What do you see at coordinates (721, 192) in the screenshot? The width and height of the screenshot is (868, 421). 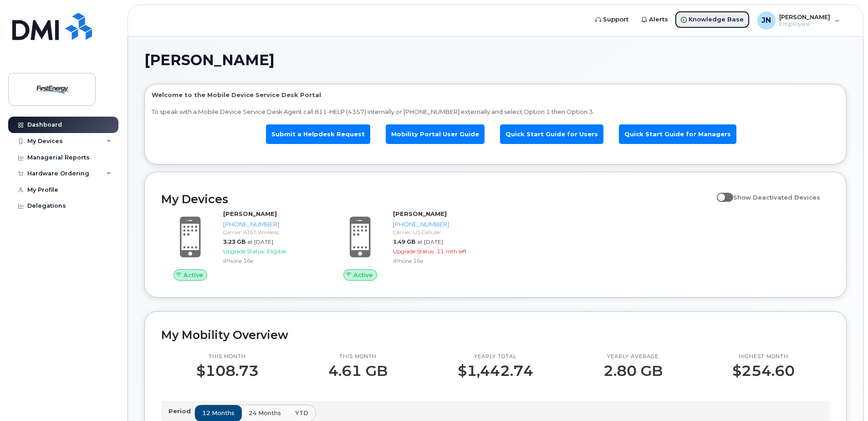 I see `input: Show Deactivated Devices` at bounding box center [721, 192].